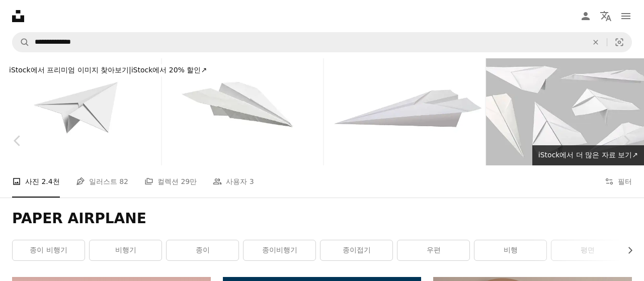  I want to click on img: 종이 버즘, so click(405, 112).